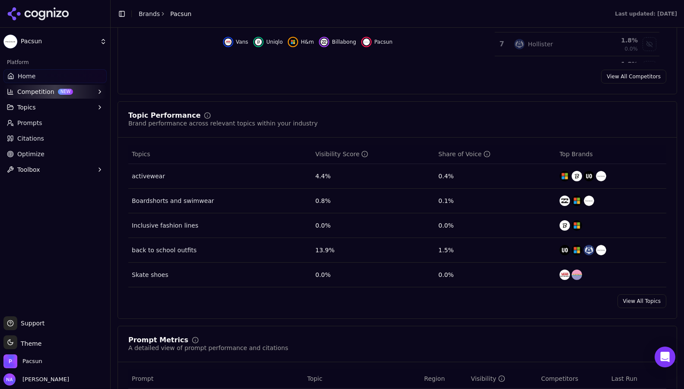 This screenshot has height=389, width=684. Describe the element at coordinates (26, 76) in the screenshot. I see `span: Home` at that location.